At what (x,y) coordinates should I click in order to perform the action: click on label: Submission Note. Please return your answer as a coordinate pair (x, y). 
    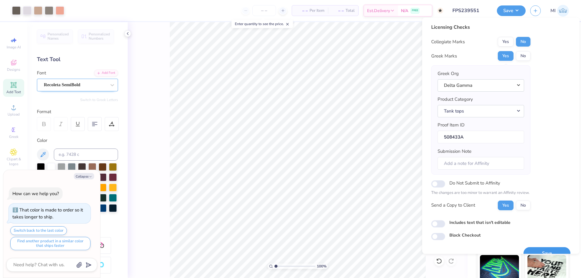
    Looking at the image, I should click on (455, 151).